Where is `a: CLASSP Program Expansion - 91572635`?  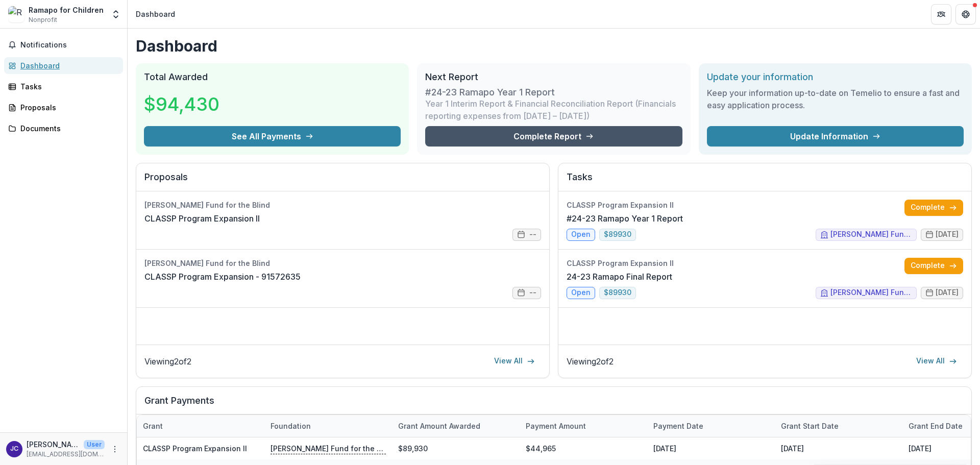
a: CLASSP Program Expansion - 91572635 is located at coordinates (223, 277).